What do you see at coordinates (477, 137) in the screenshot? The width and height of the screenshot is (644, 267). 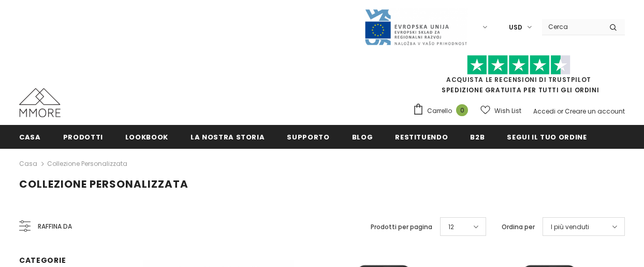 I see `a: B2B` at bounding box center [477, 137].